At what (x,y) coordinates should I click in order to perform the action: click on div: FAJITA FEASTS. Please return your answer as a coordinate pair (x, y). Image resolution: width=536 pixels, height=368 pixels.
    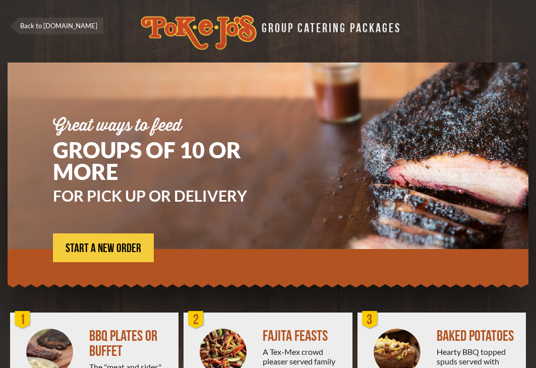
    Looking at the image, I should click on (303, 336).